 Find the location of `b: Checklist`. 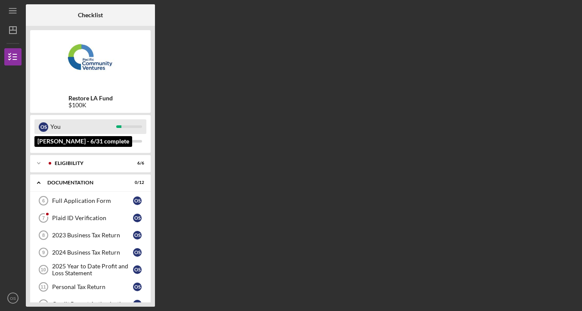

b: Checklist is located at coordinates (90, 15).